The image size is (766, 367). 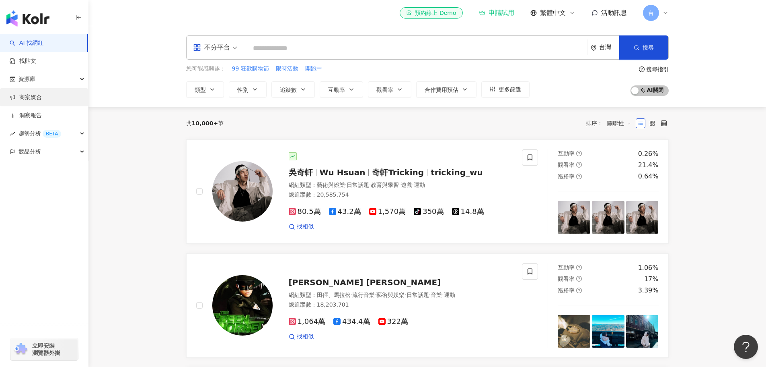 I want to click on span: 43.2萬, so click(x=345, y=211).